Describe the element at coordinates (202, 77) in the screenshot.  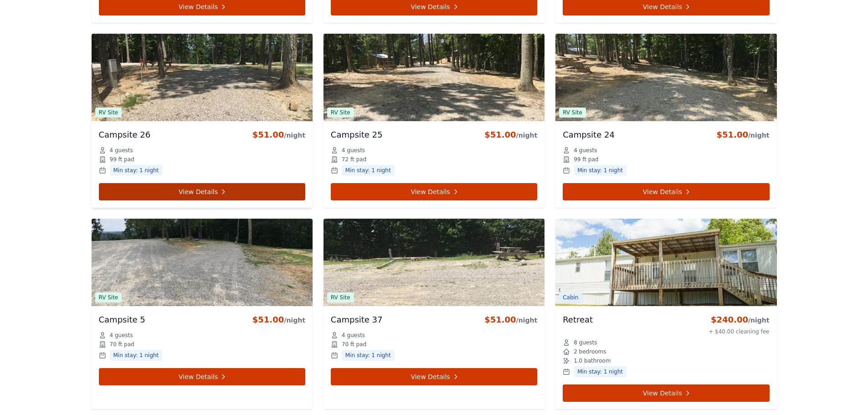
I see `img: Campsite 26` at that location.